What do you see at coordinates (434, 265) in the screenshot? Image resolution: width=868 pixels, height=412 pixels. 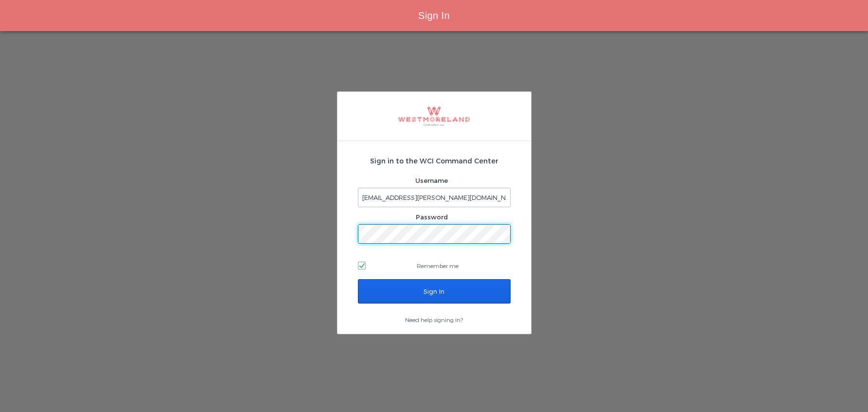 I see `label: Remember me` at bounding box center [434, 265].